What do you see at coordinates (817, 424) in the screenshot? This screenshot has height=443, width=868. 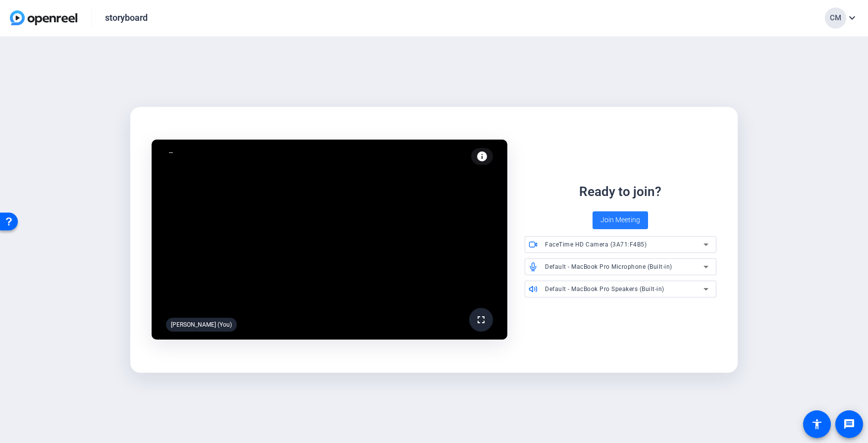 I see `mat-icon: accessibility` at bounding box center [817, 424].